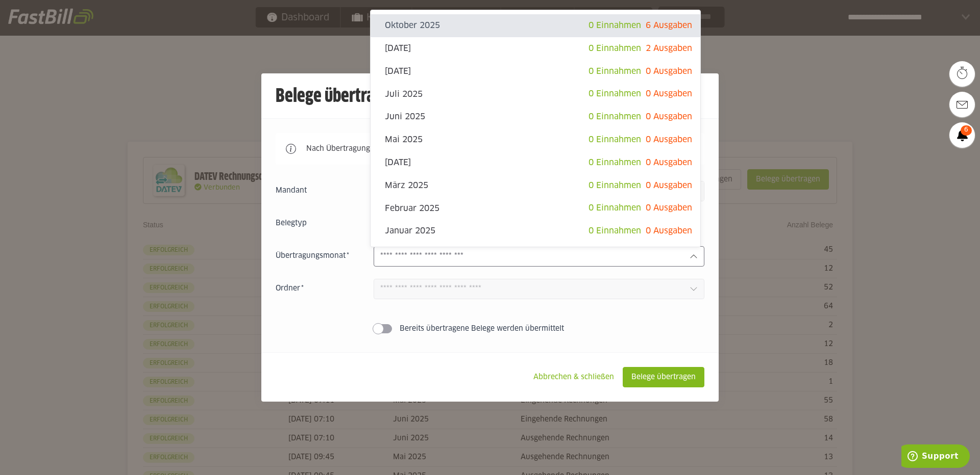 The width and height of the screenshot is (980, 475). Describe the element at coordinates (39, 12) in the screenshot. I see `span: Support` at that location.